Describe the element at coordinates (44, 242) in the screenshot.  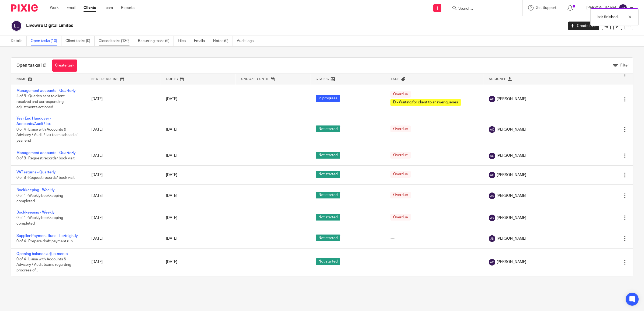
I see `span: 0 of 4 · Prepare draft payment run` at that location.